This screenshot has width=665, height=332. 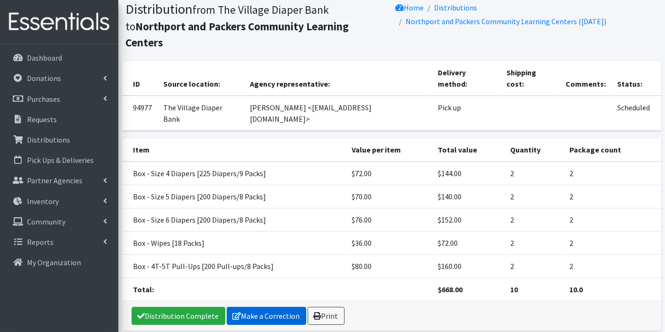 What do you see at coordinates (389, 265) in the screenshot?
I see `td: $80.00` at bounding box center [389, 265].